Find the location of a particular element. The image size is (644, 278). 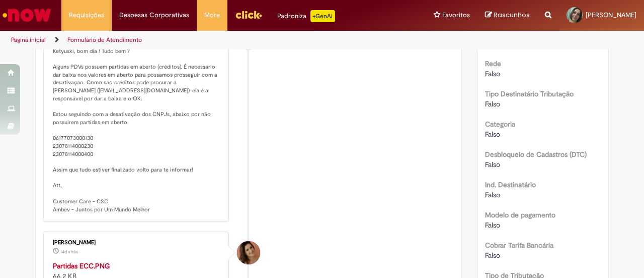

p: +GenAi is located at coordinates (323, 16).